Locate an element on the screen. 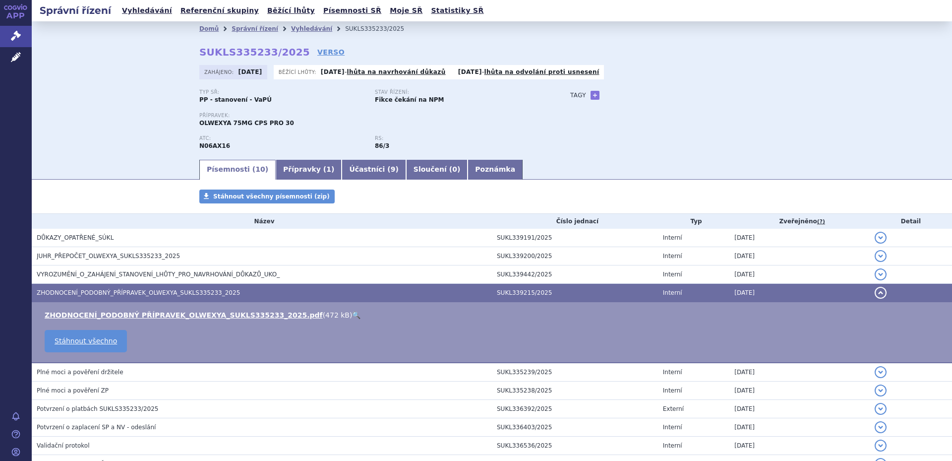 The height and width of the screenshot is (461, 952). li: SUKLS335233/2025 is located at coordinates (381, 29).